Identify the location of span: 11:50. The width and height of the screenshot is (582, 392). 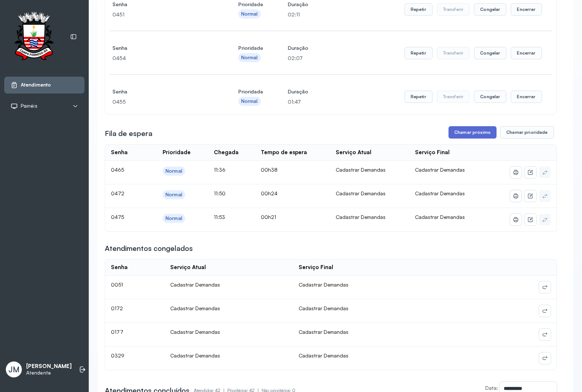
(220, 193).